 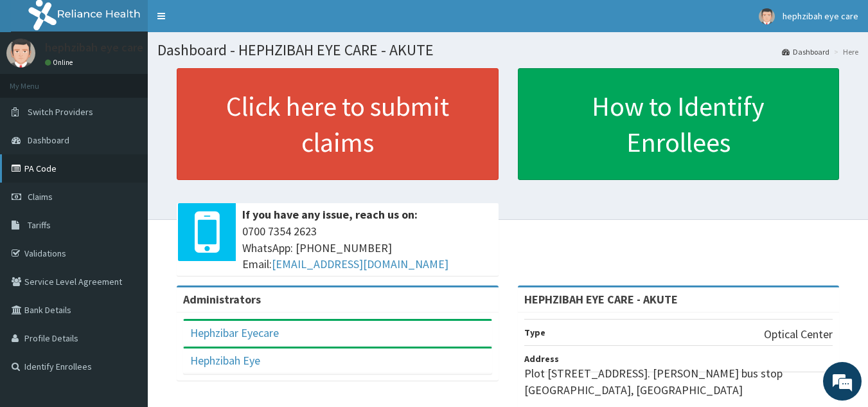 What do you see at coordinates (798, 334) in the screenshot?
I see `p: Optical Center` at bounding box center [798, 334].